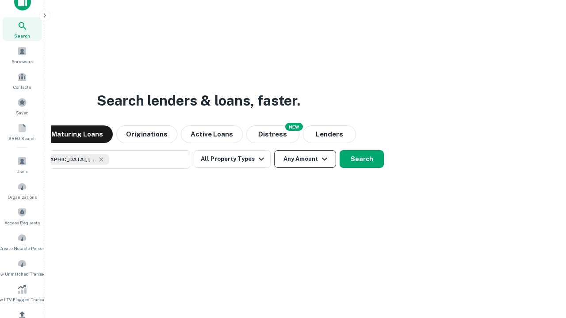  Describe the element at coordinates (22, 165) in the screenshot. I see `a: Users` at that location.